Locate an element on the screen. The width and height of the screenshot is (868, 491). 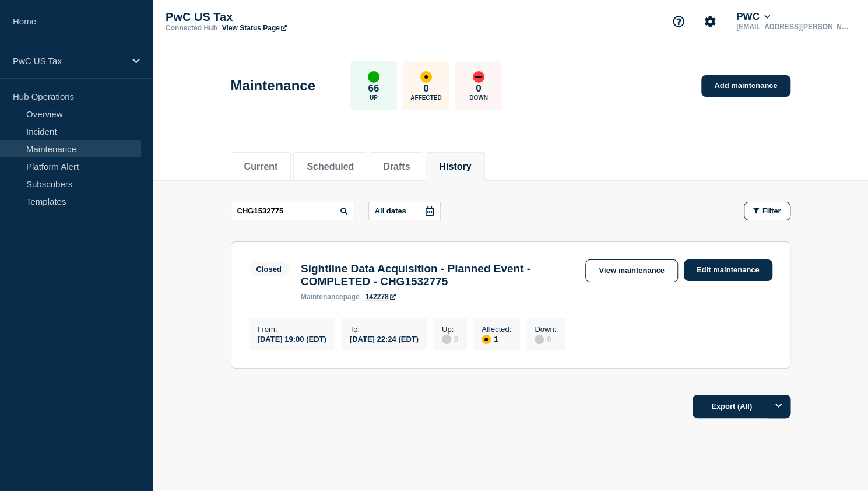
span: Filter is located at coordinates (772, 211).